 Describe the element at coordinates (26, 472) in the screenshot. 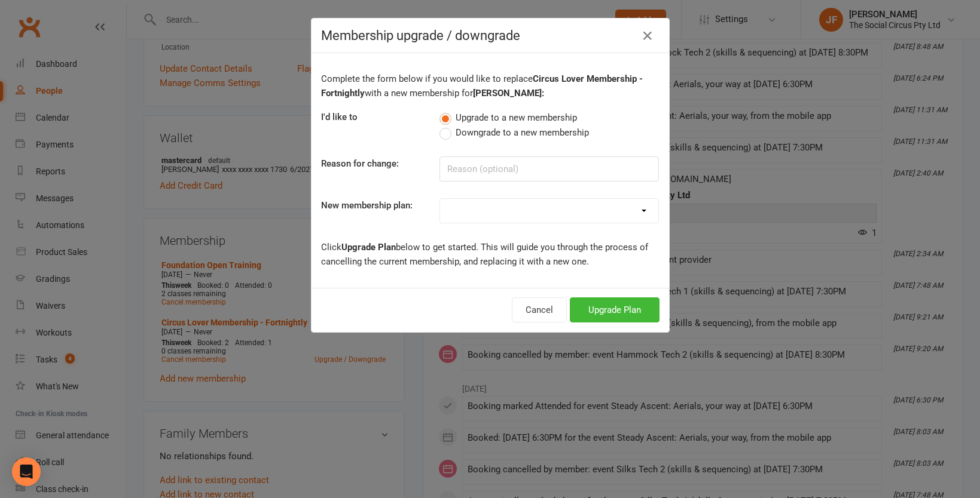

I see `div: Open Intercom Messenger` at that location.